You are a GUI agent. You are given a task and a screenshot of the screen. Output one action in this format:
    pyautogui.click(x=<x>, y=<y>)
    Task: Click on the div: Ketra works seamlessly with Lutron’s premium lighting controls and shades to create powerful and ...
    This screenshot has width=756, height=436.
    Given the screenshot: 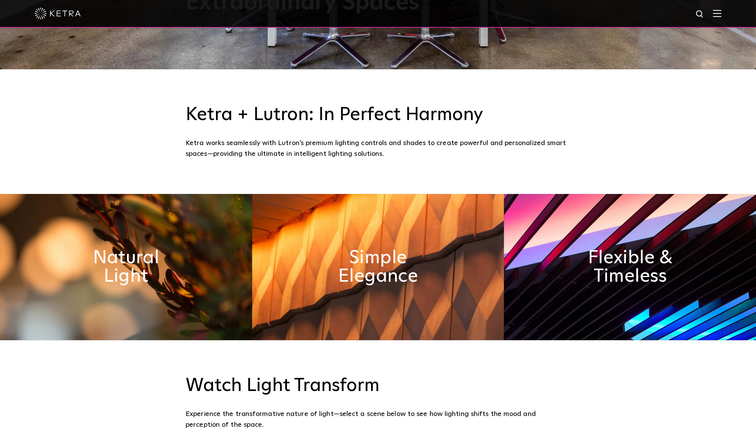 What is the action you would take?
    pyautogui.click(x=378, y=149)
    